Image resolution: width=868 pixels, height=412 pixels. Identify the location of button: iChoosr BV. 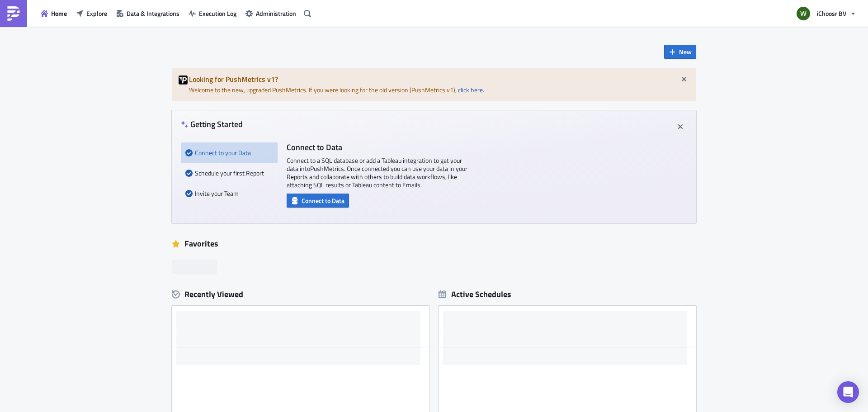
(826, 14).